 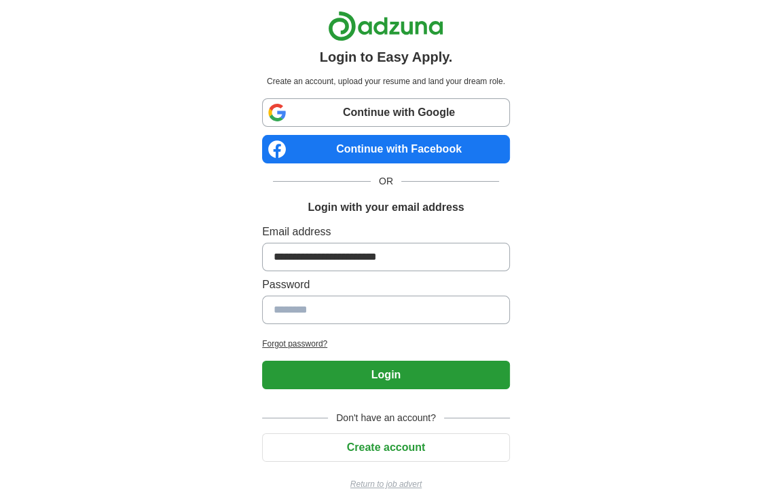 What do you see at coordinates (385, 26) in the screenshot?
I see `img: Adzuna logo` at bounding box center [385, 26].